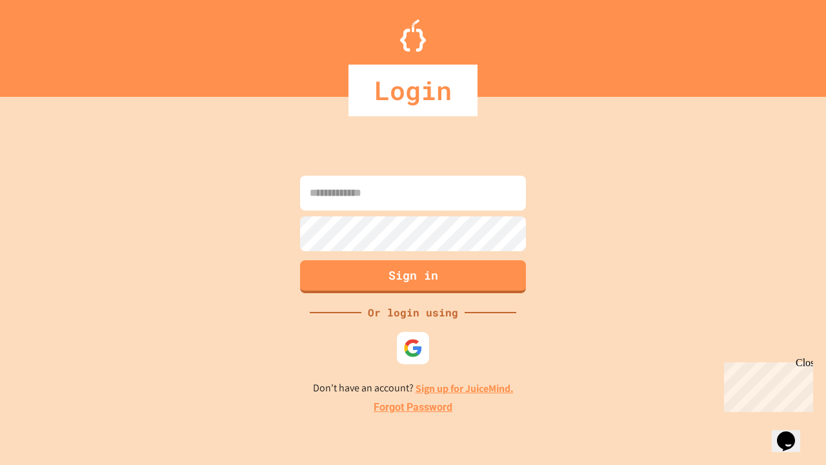 The height and width of the screenshot is (465, 826). I want to click on a: Sign up for JuiceMind., so click(465, 388).